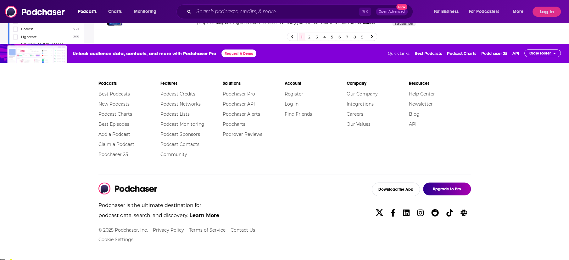 The height and width of the screenshot is (260, 569). Describe the element at coordinates (420, 212) in the screenshot. I see `a: Instagram` at that location.